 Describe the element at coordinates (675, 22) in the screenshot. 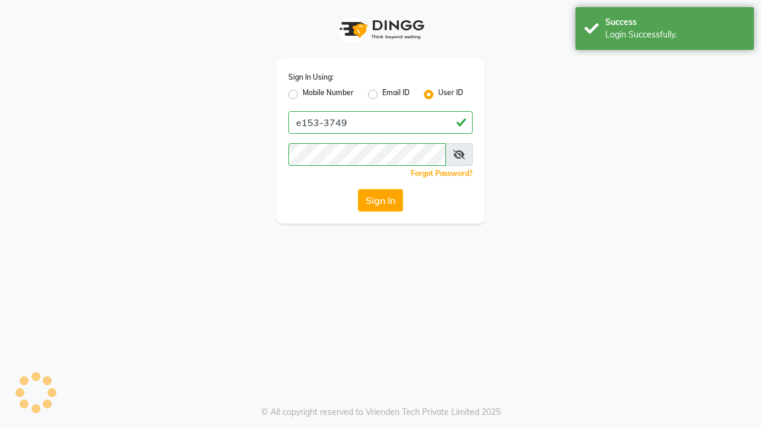

I see `div: Success` at that location.